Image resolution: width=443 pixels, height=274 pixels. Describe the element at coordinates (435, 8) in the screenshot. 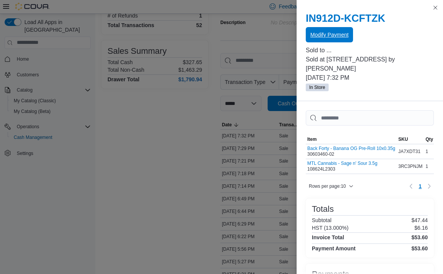

I see `button: Close this dialog` at that location.